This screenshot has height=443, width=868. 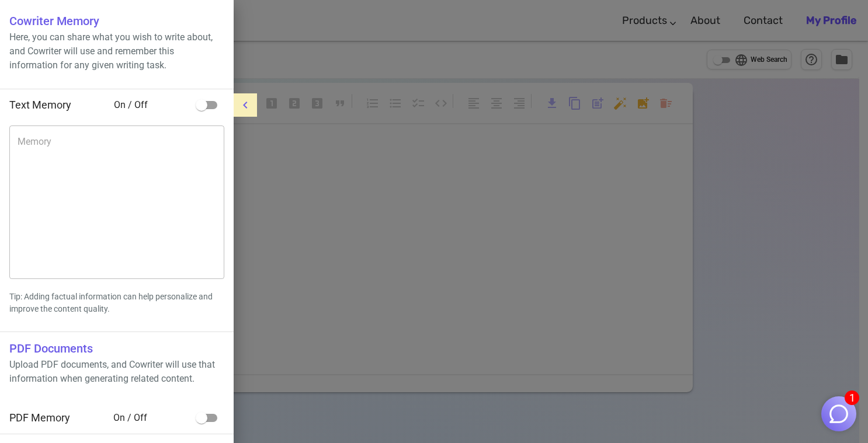 What do you see at coordinates (852, 397) in the screenshot?
I see `span: 1` at bounding box center [852, 397].